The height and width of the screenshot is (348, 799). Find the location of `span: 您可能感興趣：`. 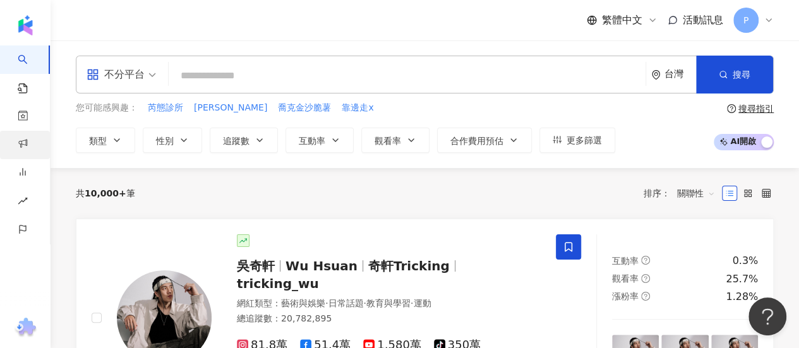

span: 您可能感興趣： is located at coordinates (107, 108).